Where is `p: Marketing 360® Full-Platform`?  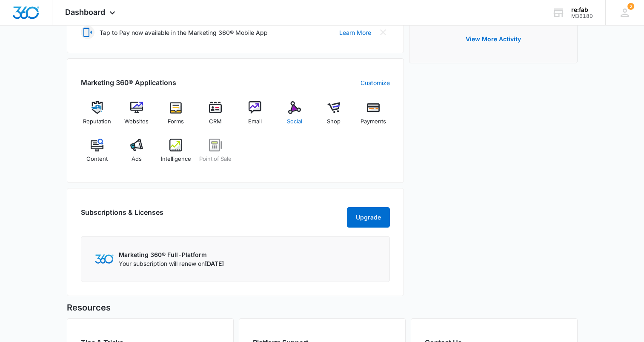
p: Marketing 360® Full-Platform is located at coordinates (171, 254).